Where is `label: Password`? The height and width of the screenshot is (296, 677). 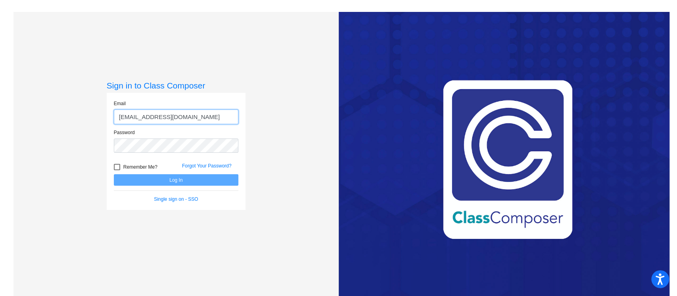 label: Password is located at coordinates (124, 132).